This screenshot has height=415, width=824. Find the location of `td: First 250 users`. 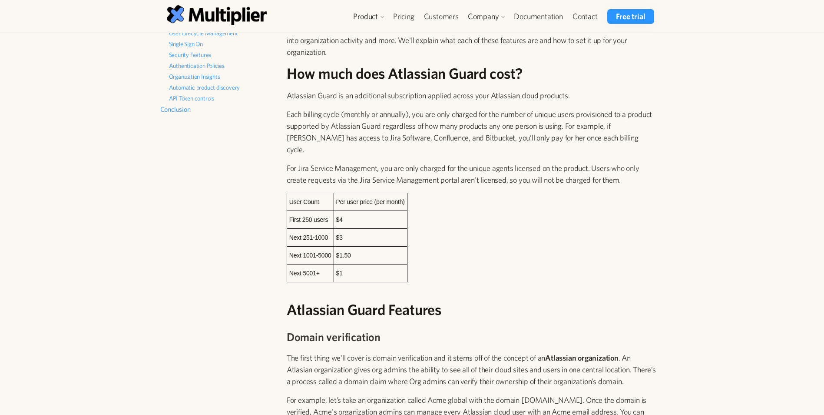

td: First 250 users is located at coordinates (310, 219).